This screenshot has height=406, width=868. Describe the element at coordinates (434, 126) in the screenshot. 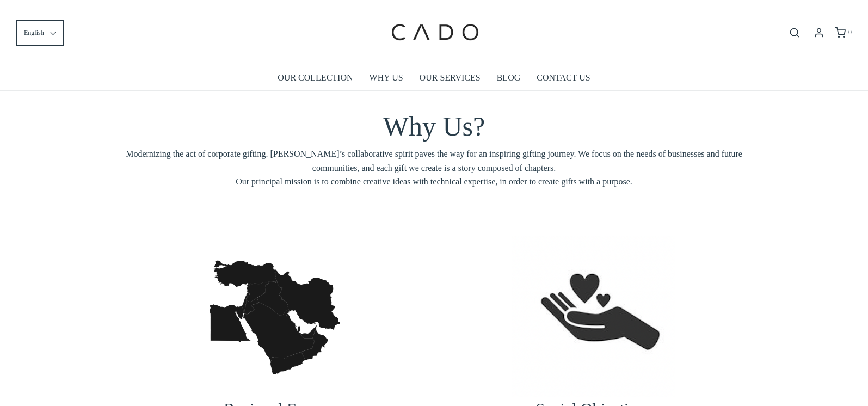

I see `span: Why Us?` at that location.